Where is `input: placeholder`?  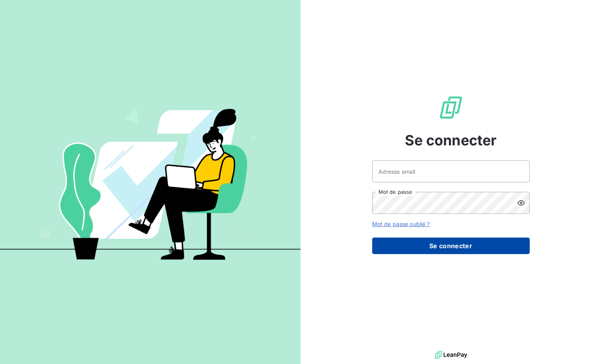 input: placeholder is located at coordinates (451, 171).